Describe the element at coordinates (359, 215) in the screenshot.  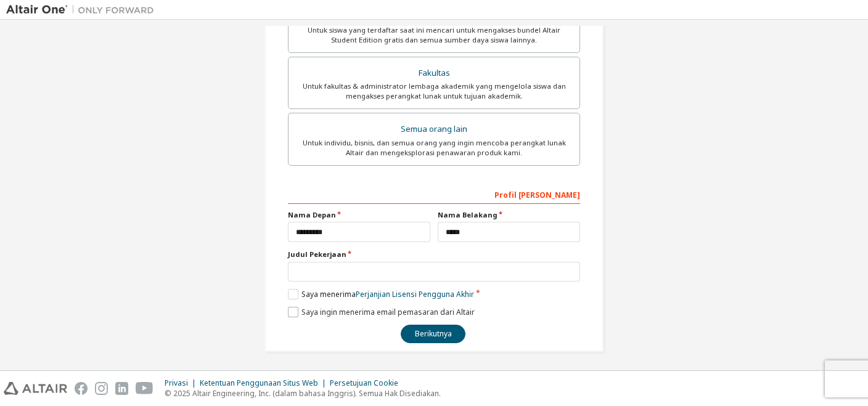
I see `label: Nama Depan` at that location.